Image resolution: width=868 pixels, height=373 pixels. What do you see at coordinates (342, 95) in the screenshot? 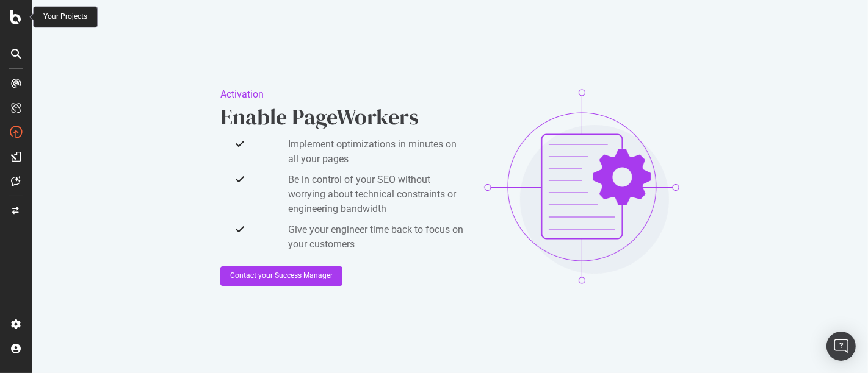
I see `div: Activation` at bounding box center [342, 95].